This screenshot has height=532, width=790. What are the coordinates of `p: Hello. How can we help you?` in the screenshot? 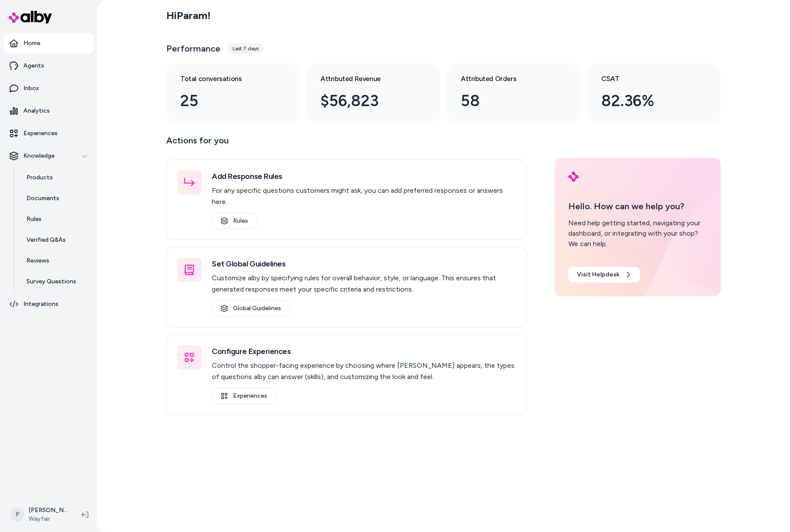 It's located at (638, 206).